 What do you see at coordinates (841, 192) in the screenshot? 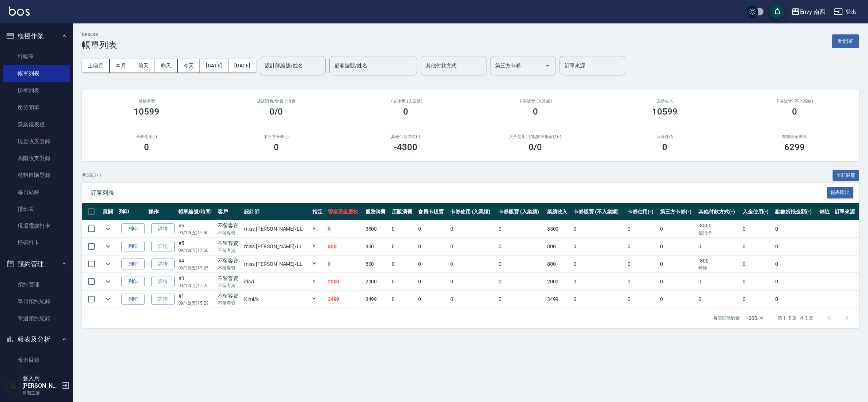
I see `button: 報表匯出` at bounding box center [841, 192].